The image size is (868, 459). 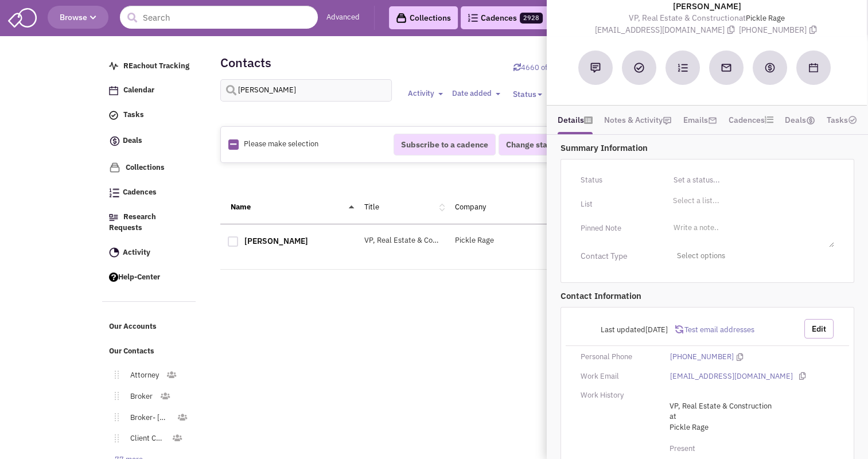 What do you see at coordinates (618, 180) in the screenshot?
I see `div: Status` at bounding box center [618, 180].